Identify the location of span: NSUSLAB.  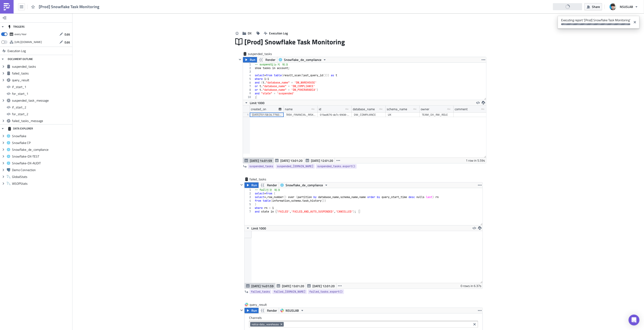
(292, 311).